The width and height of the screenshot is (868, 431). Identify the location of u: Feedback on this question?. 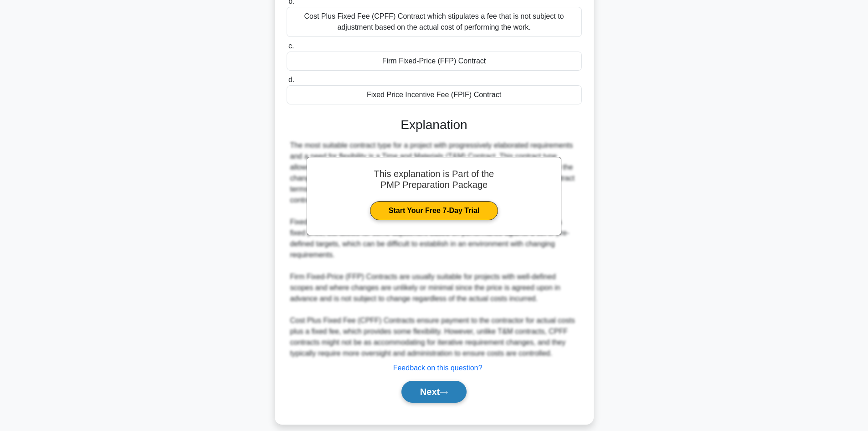
(438, 367).